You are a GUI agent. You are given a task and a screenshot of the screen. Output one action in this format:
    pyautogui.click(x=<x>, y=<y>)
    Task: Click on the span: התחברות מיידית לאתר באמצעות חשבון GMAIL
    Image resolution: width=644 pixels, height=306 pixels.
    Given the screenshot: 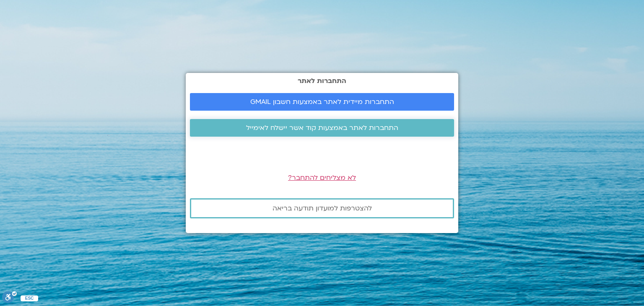 What is the action you would take?
    pyautogui.click(x=322, y=102)
    